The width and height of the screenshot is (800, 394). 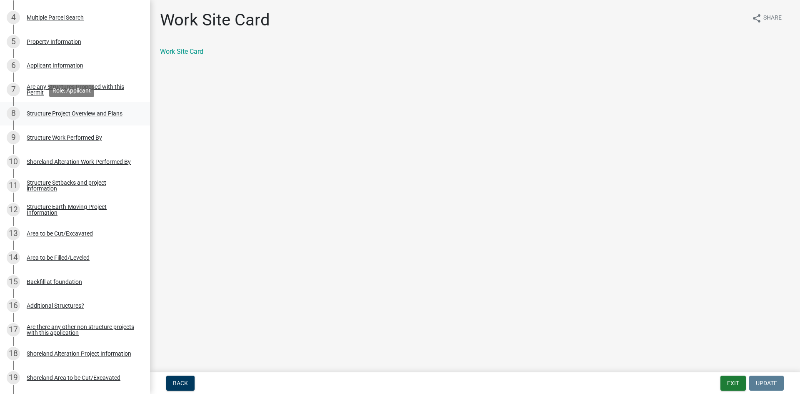 What do you see at coordinates (55, 305) in the screenshot?
I see `div: Additional Structures?` at bounding box center [55, 305].